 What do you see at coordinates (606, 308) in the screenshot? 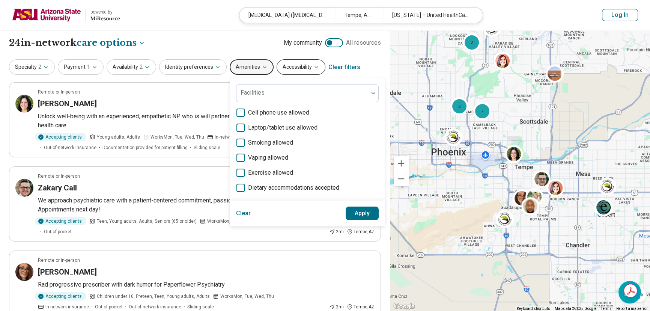
I see `a: Terms` at bounding box center [606, 308].